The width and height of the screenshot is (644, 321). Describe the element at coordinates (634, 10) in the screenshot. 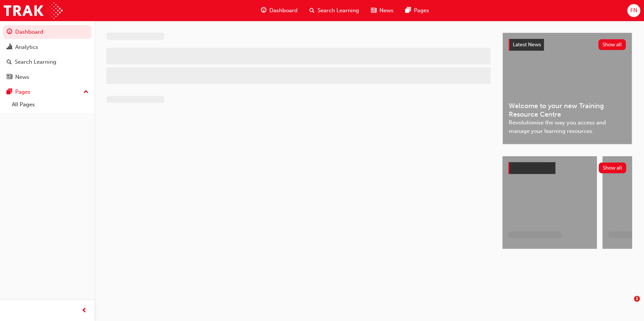

I see `button: FN` at that location.